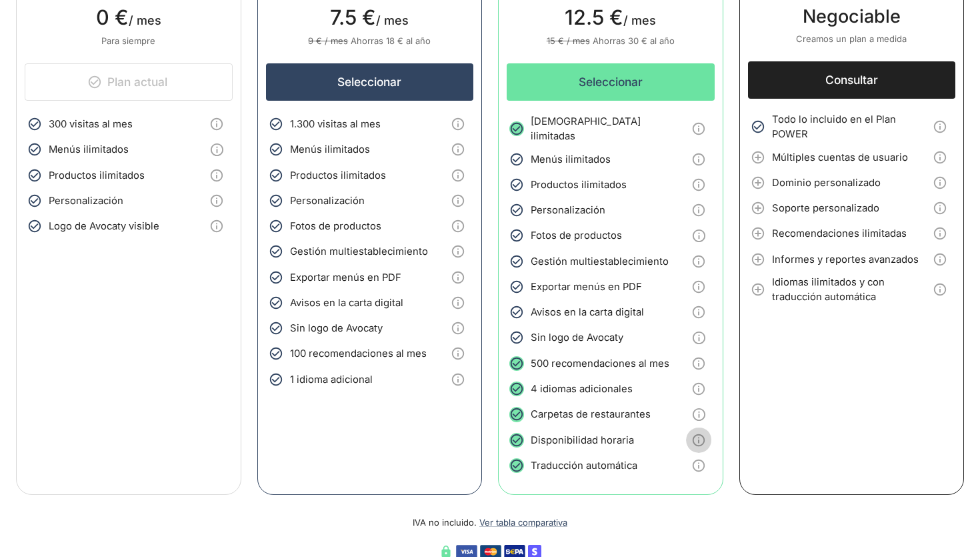 Image resolution: width=980 pixels, height=557 pixels. Describe the element at coordinates (126, 226) in the screenshot. I see `span: Logo de Avocaty visible` at that location.